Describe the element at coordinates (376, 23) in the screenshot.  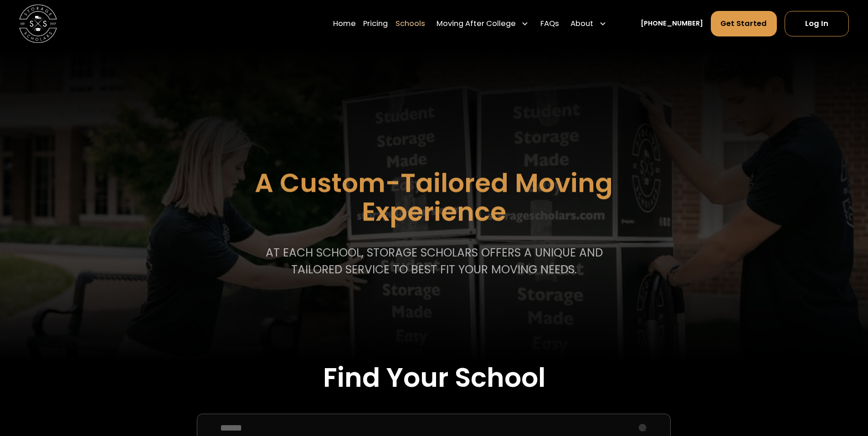
I see `a: Pricing` at that location.